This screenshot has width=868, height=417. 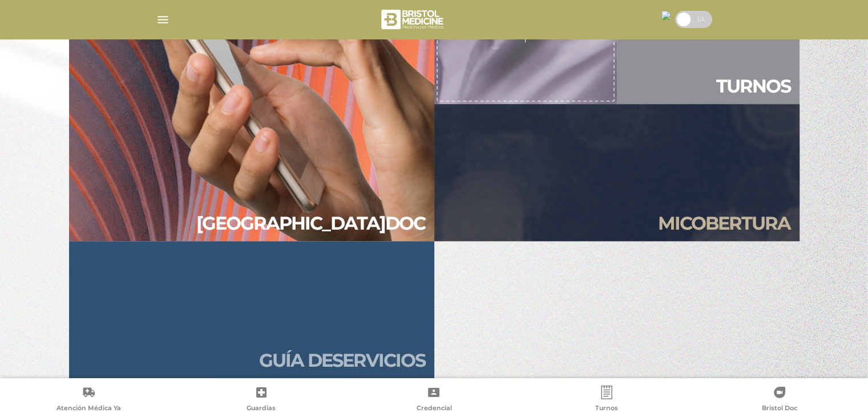 What do you see at coordinates (434, 409) in the screenshot?
I see `span: Credencial` at bounding box center [434, 409].